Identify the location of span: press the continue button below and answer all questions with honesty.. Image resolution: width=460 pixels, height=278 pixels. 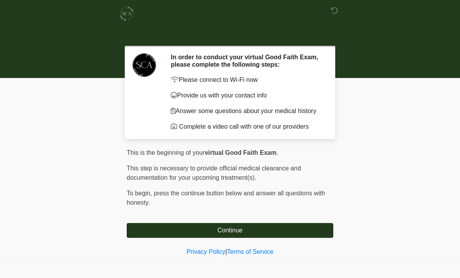
(225, 197).